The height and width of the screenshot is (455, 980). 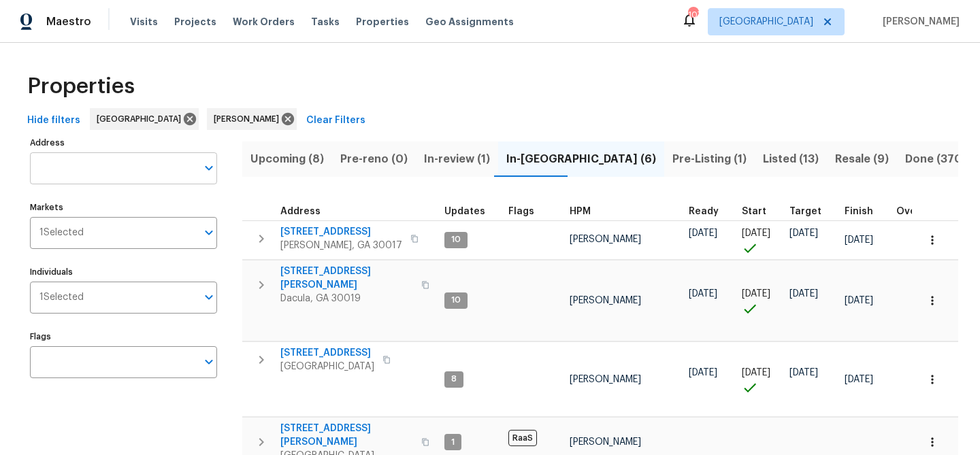 I want to click on span: Hide filters, so click(x=54, y=120).